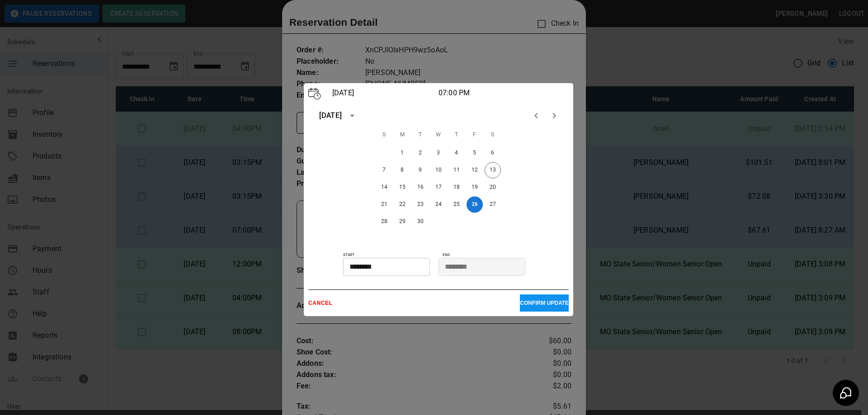  Describe the element at coordinates (475, 188) in the screenshot. I see `button: 19` at that location.